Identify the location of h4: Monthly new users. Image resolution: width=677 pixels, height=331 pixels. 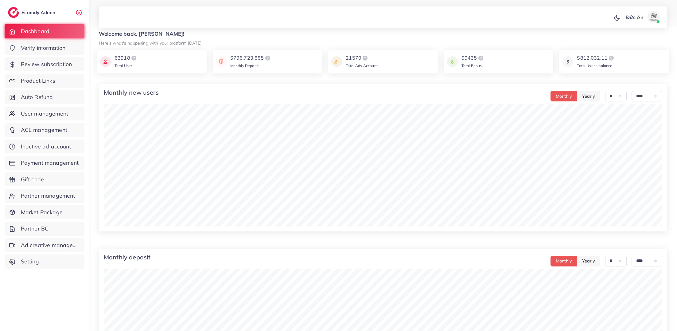
(131, 92).